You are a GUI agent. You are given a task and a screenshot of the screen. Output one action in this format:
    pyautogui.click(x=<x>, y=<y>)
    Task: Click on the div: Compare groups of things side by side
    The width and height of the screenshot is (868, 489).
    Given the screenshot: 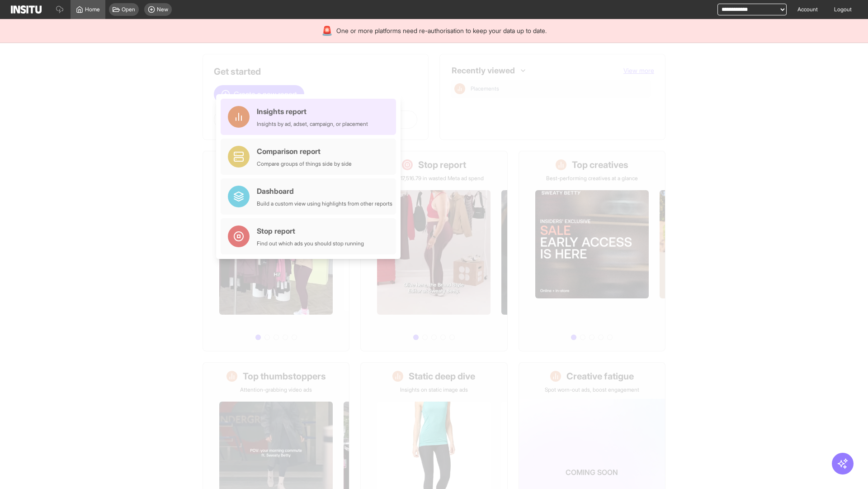 What is the action you would take?
    pyautogui.click(x=304, y=164)
    